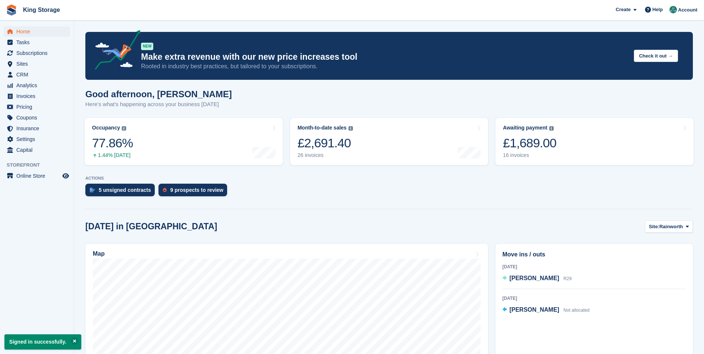 The width and height of the screenshot is (704, 354). What do you see at coordinates (623, 10) in the screenshot?
I see `span: Create` at bounding box center [623, 10].